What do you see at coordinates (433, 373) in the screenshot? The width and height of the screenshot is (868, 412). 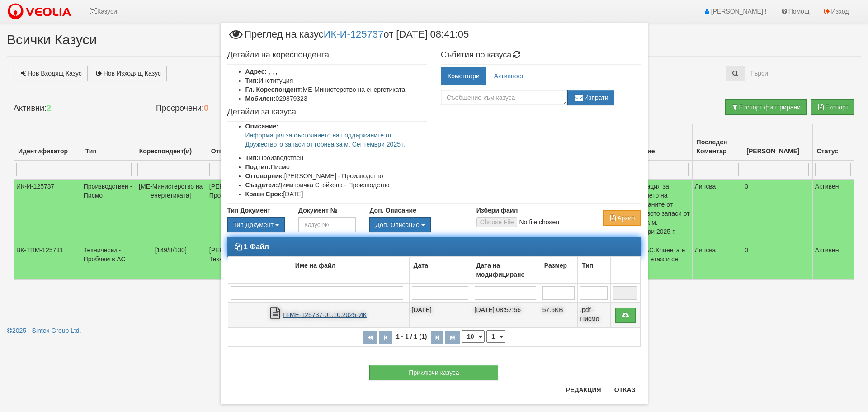 I see `button: Приключи казуса` at bounding box center [433, 373].